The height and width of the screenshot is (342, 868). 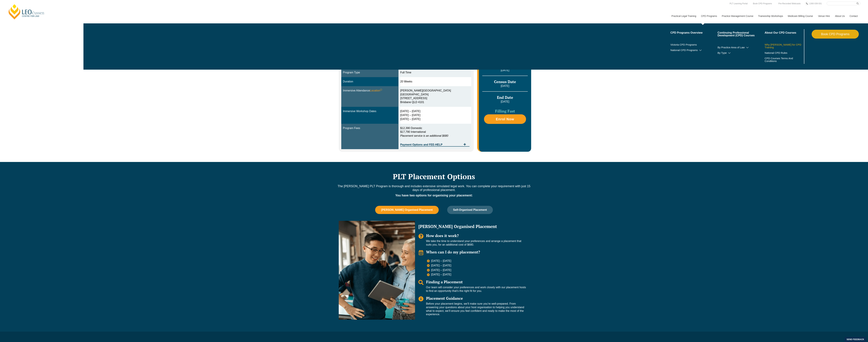 I want to click on a: Practice Management Course, so click(x=737, y=16).